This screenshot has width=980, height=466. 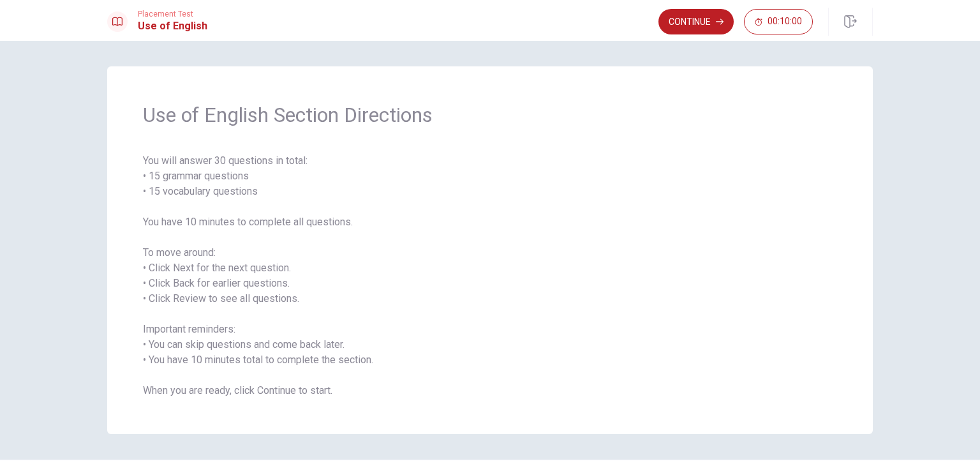 I want to click on button: 00:10:00, so click(x=779, y=22).